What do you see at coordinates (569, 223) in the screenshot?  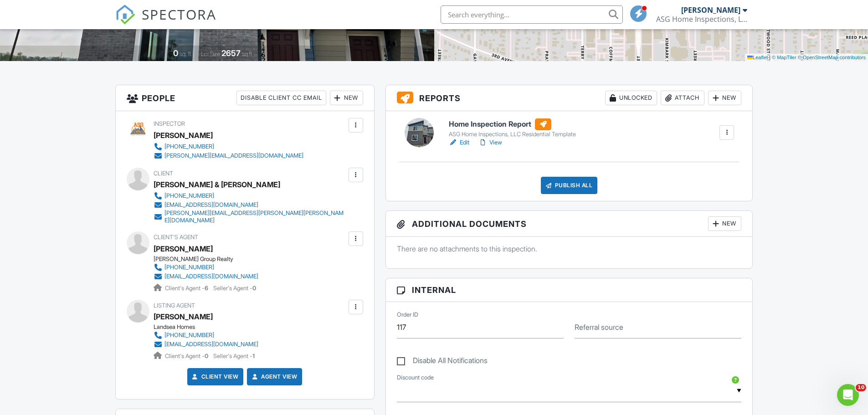 I see `h3: Additional Documents` at bounding box center [569, 223].